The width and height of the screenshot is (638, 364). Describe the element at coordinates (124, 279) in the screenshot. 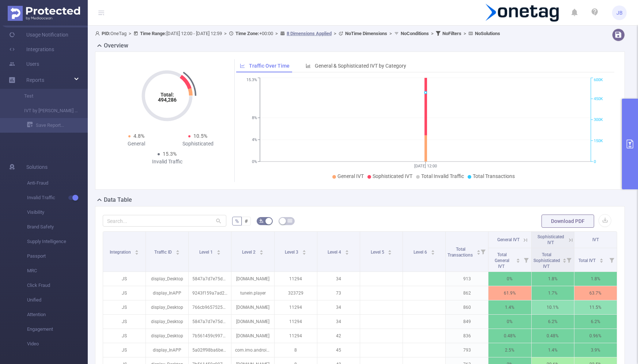

I see `p: JS` at that location.